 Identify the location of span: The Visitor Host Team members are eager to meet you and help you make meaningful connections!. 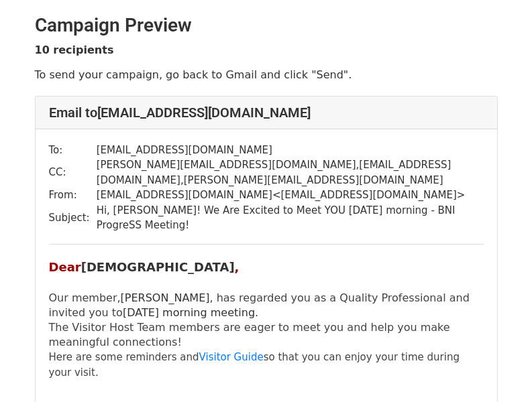
(249, 334).